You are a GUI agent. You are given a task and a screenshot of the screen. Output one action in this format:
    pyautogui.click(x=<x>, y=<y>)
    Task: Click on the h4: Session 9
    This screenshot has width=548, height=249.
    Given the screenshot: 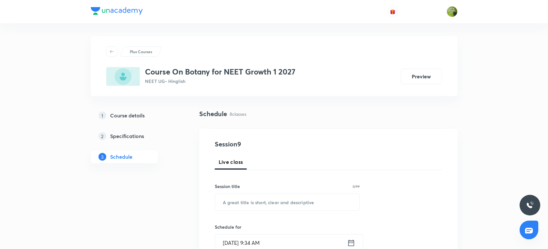 What is the action you would take?
    pyautogui.click(x=273, y=144)
    